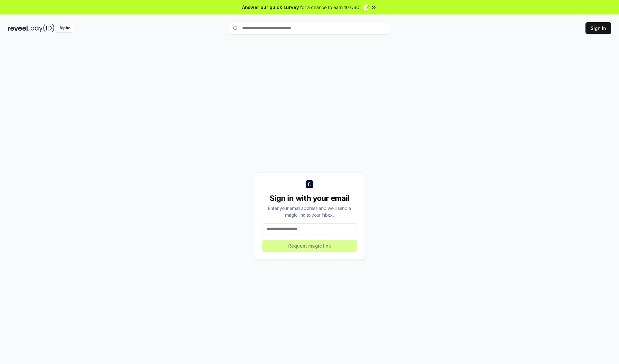  Describe the element at coordinates (310, 198) in the screenshot. I see `div: Sign in with your email` at that location.